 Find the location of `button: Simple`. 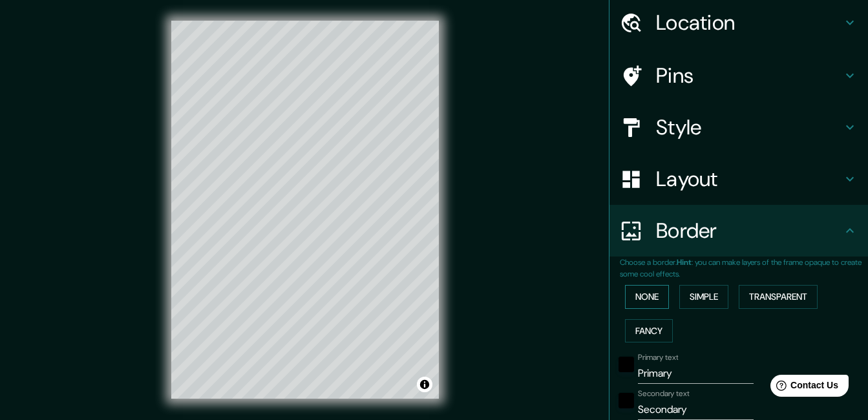

button: Simple is located at coordinates (703, 296).